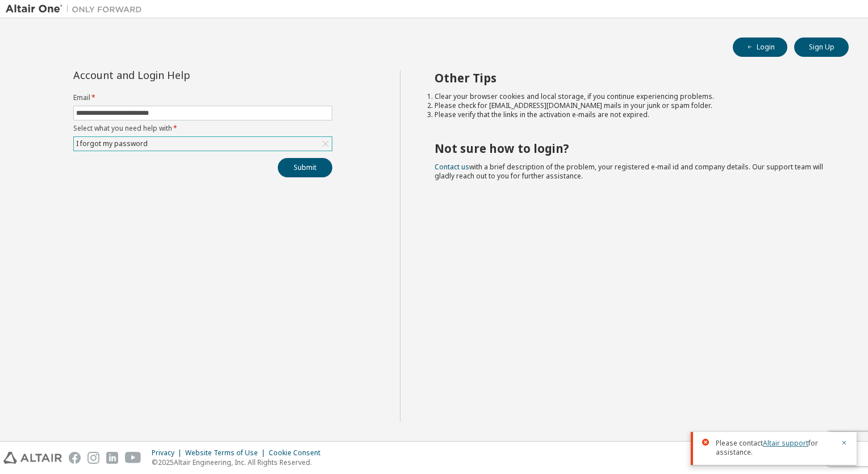 This screenshot has width=868, height=474. I want to click on a: Altair support, so click(786, 443).